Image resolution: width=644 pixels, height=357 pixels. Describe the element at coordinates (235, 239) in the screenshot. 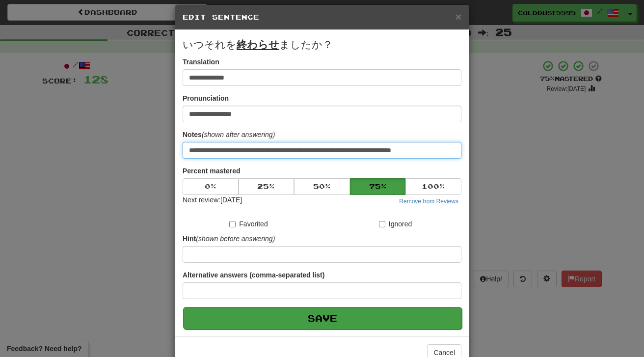

I see `em: (shown before answering)` at that location.